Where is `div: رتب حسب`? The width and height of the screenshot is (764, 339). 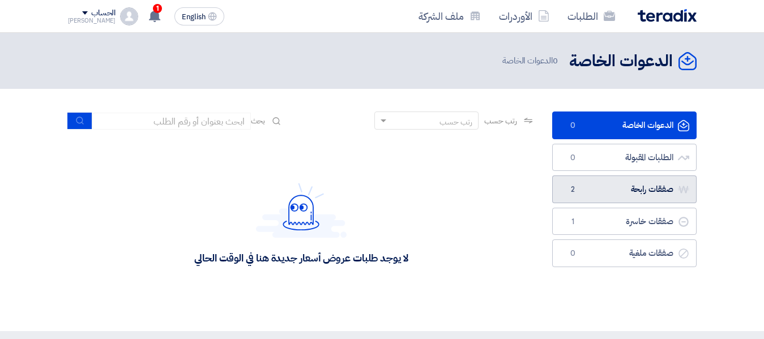 div: رتب حسب is located at coordinates (456, 122).